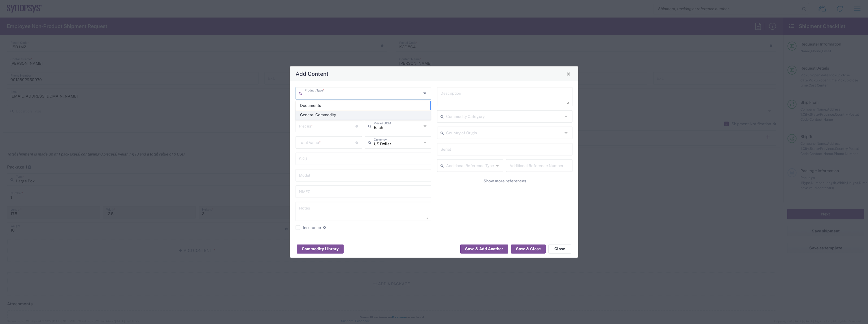 This screenshot has height=324, width=868. What do you see at coordinates (312, 73) in the screenshot?
I see `h4: Add Content` at bounding box center [312, 73].